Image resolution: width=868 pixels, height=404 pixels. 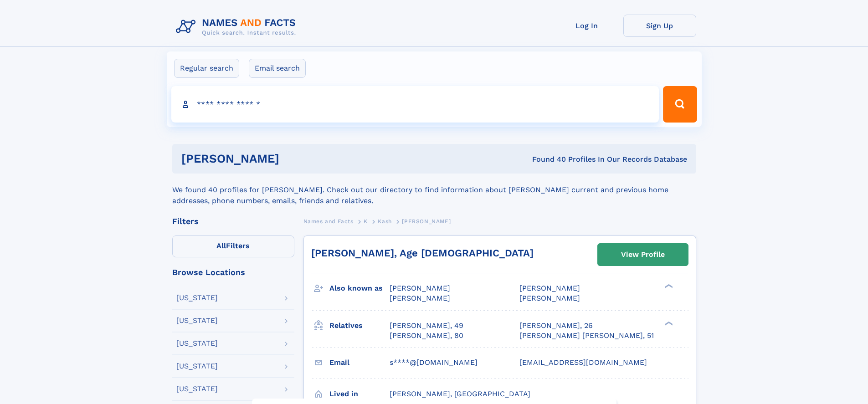 What do you see at coordinates (366, 222) in the screenshot?
I see `span: K` at bounding box center [366, 222].